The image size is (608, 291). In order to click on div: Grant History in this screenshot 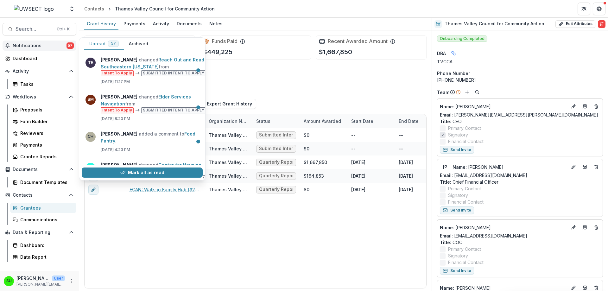, I will do `click(101, 23)`.